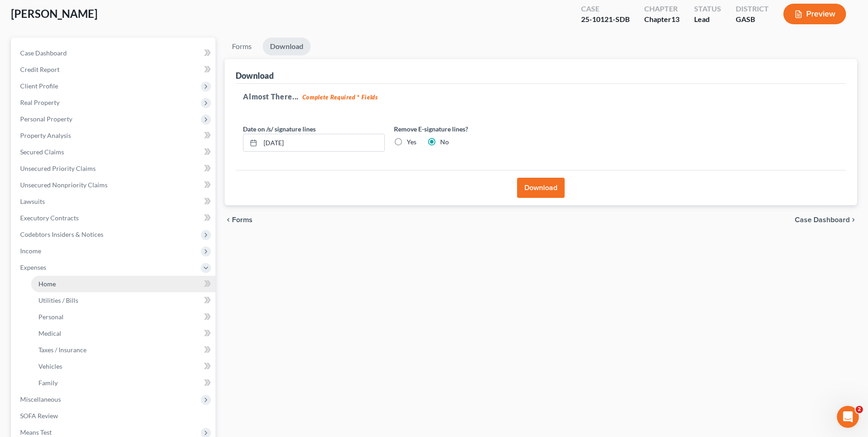 Image resolution: width=868 pixels, height=437 pixels. What do you see at coordinates (114, 69) in the screenshot?
I see `a: Credit Report` at bounding box center [114, 69].